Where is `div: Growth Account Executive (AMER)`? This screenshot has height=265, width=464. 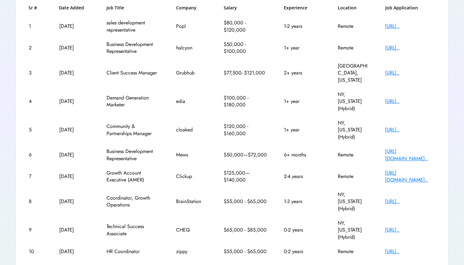
div: Growth Account Executive (AMER) is located at coordinates (133, 177).